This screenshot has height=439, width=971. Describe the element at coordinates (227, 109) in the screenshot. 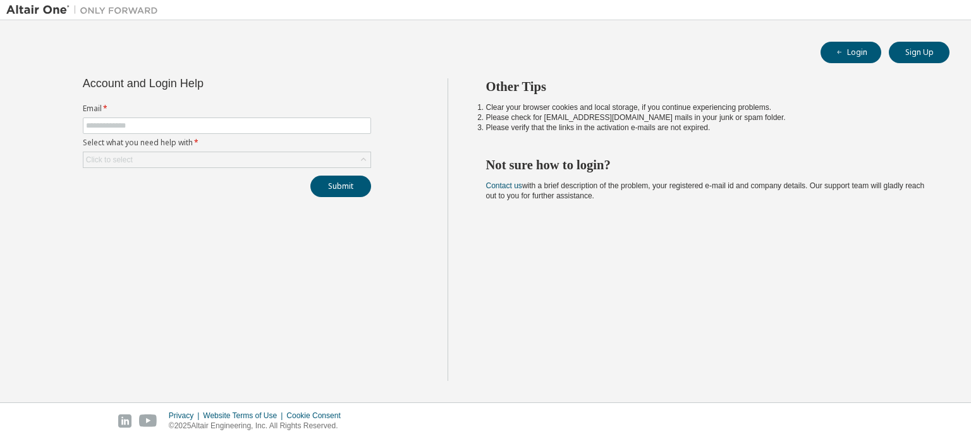

I see `label: Email` at that location.